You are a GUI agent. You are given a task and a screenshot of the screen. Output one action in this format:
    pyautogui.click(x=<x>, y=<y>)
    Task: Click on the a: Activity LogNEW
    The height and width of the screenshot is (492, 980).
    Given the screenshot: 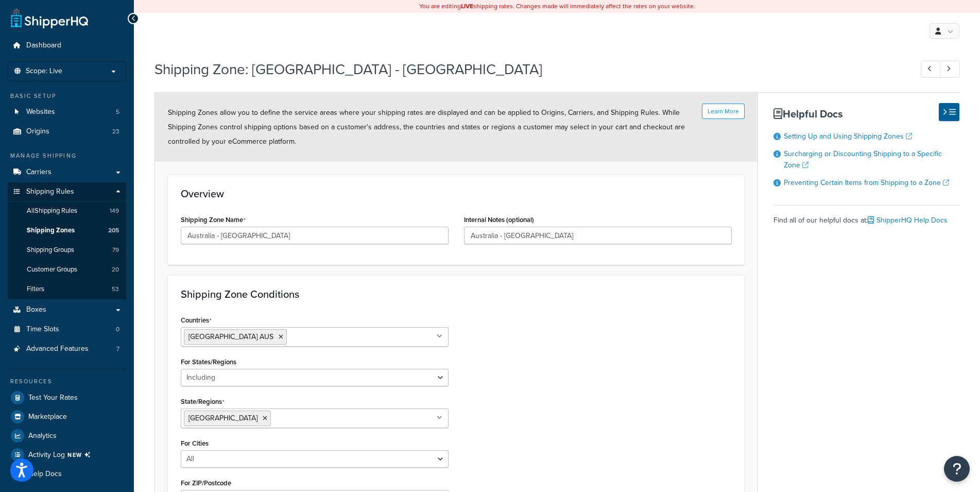 What is the action you would take?
    pyautogui.click(x=67, y=455)
    